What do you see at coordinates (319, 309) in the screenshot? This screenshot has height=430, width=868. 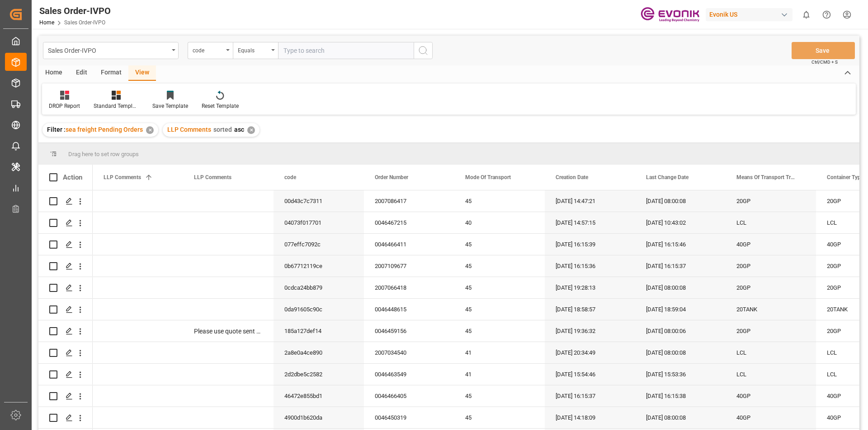 I see `div: 0da91605c90c` at bounding box center [319, 309].